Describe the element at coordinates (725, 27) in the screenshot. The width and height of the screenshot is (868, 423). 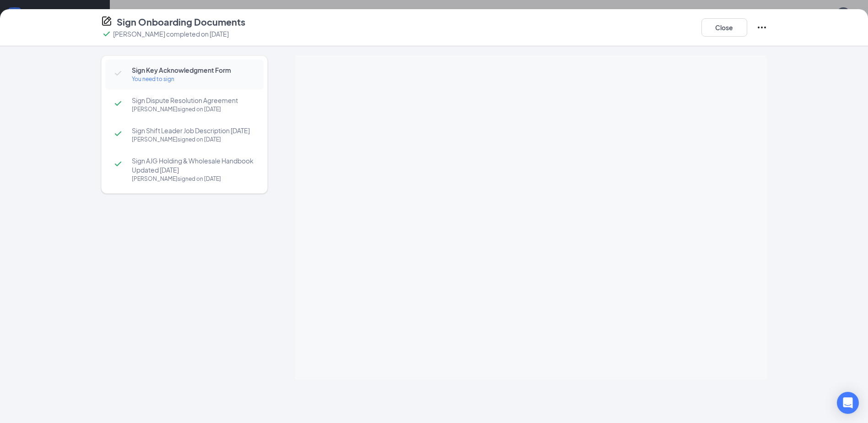
I see `button: Close` at that location.